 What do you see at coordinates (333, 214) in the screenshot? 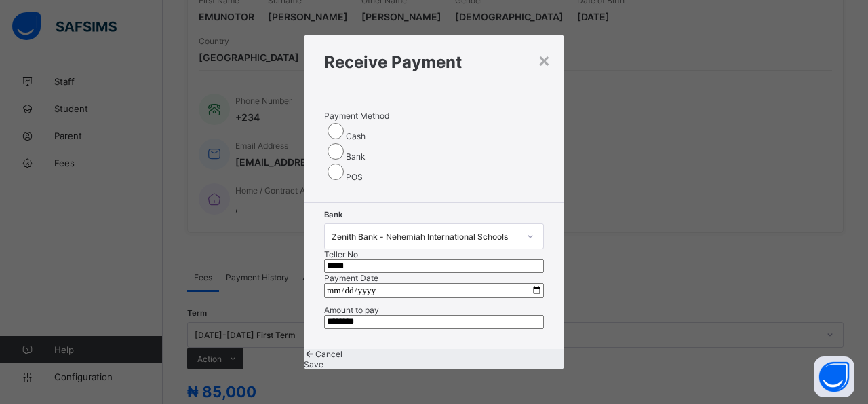
I see `span: Bank` at bounding box center [333, 214].